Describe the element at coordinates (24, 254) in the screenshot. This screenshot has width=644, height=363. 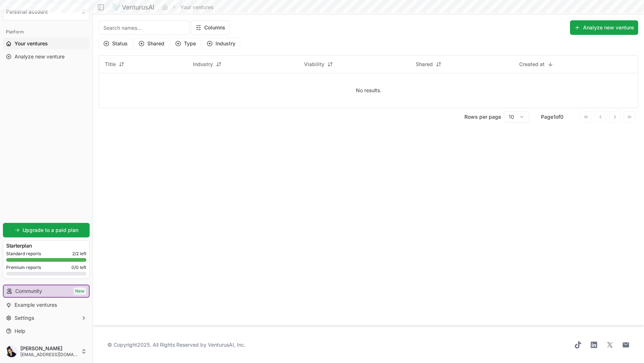
I see `span: Standard reports` at that location.